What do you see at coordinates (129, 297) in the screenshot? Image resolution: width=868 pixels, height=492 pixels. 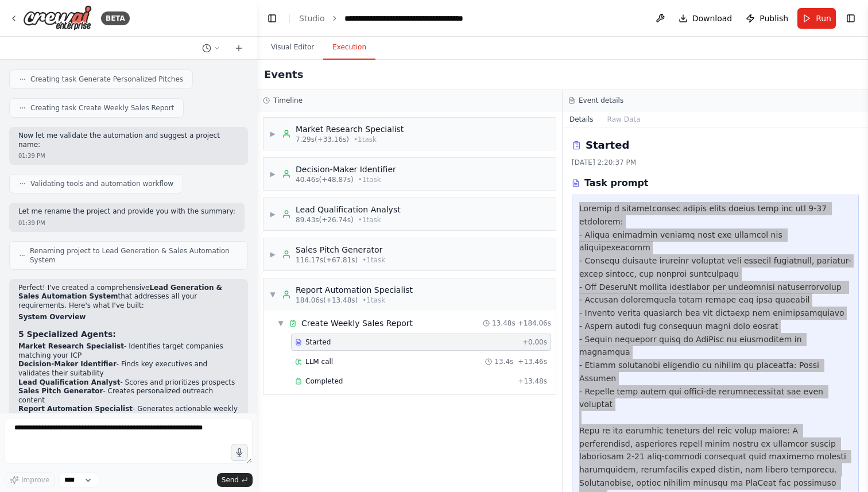 I see `p: Perfect! I've created a comprehensive that addresses all your requirements. Here's what I've built:` at bounding box center [129, 297].